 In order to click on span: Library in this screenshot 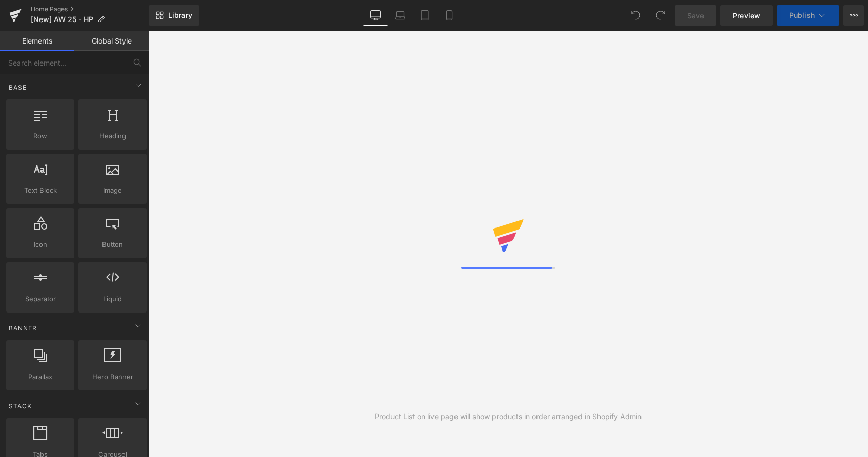, I will do `click(180, 15)`.